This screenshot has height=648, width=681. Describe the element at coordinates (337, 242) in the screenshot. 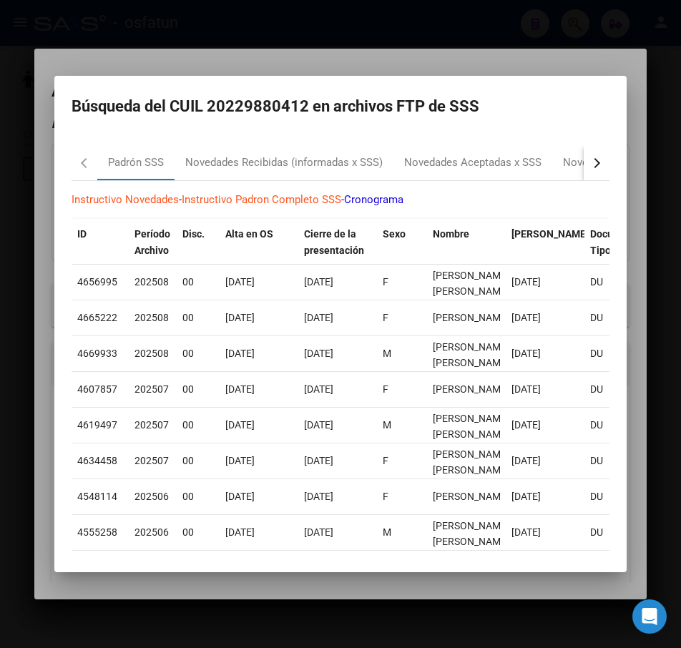

I see `datatable-header-cell: Cierre de la presentación` at that location.